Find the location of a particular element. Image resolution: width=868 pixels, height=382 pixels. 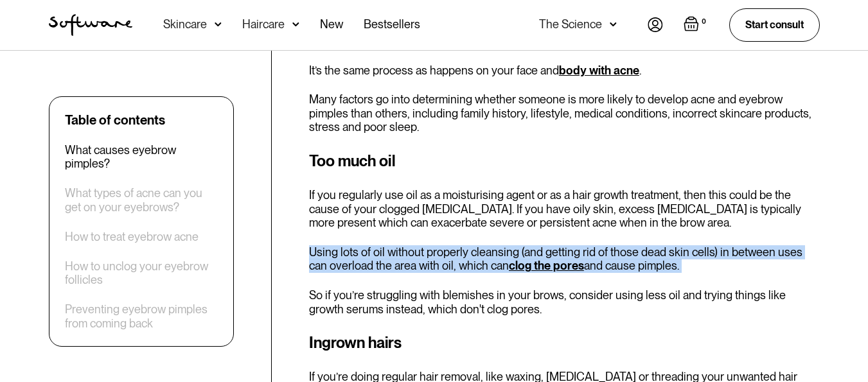

div: Haircare is located at coordinates (263, 24).